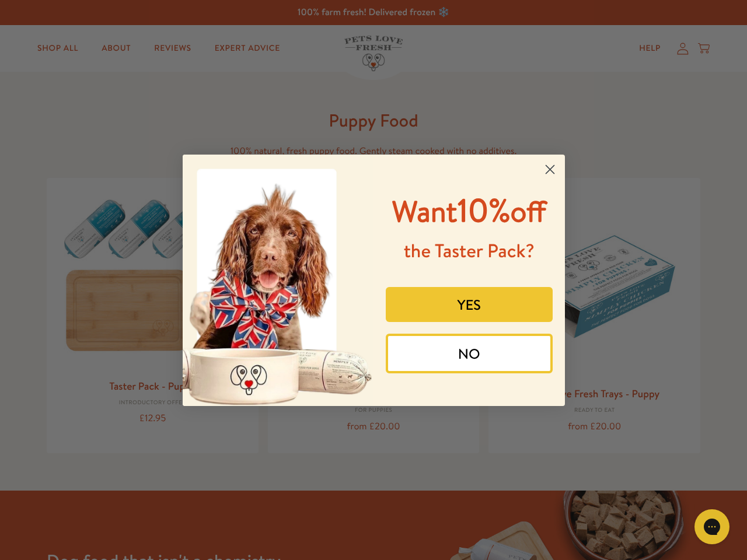 This screenshot has height=560, width=747. I want to click on img: 8afefe80-1ef6-417a-b86b-9520c2248d41.jpeg, so click(278, 280).